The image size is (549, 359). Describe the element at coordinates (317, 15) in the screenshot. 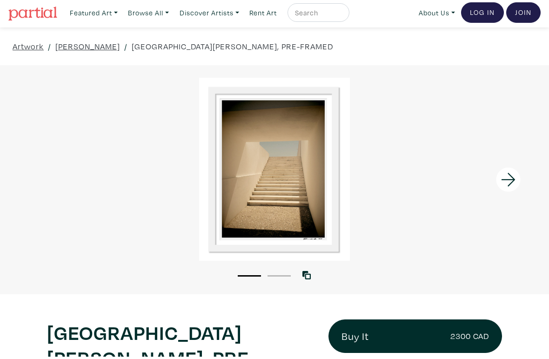

I see `input: Search` at that location.